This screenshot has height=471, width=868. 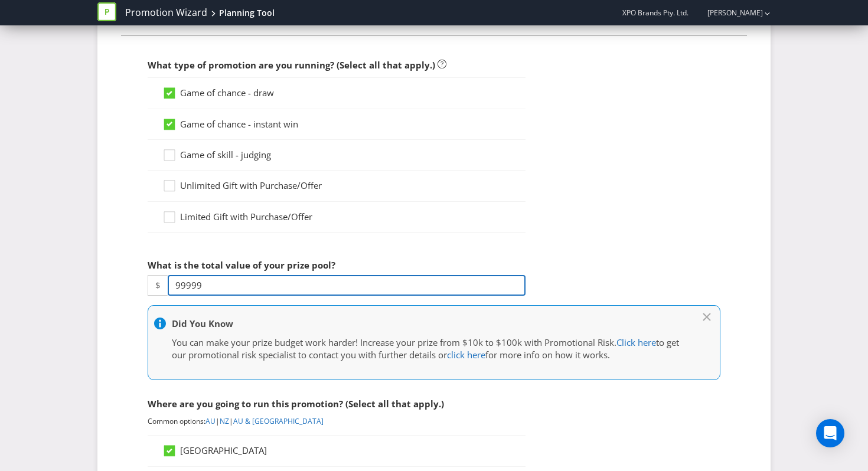 What do you see at coordinates (166, 12) in the screenshot?
I see `a: Promotion Wizard` at bounding box center [166, 12].